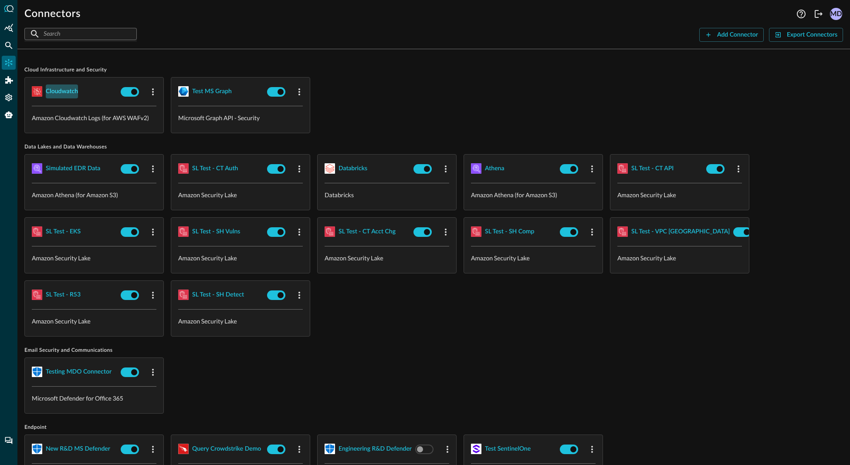  What do you see at coordinates (836, 14) in the screenshot?
I see `div: MD` at bounding box center [836, 14].